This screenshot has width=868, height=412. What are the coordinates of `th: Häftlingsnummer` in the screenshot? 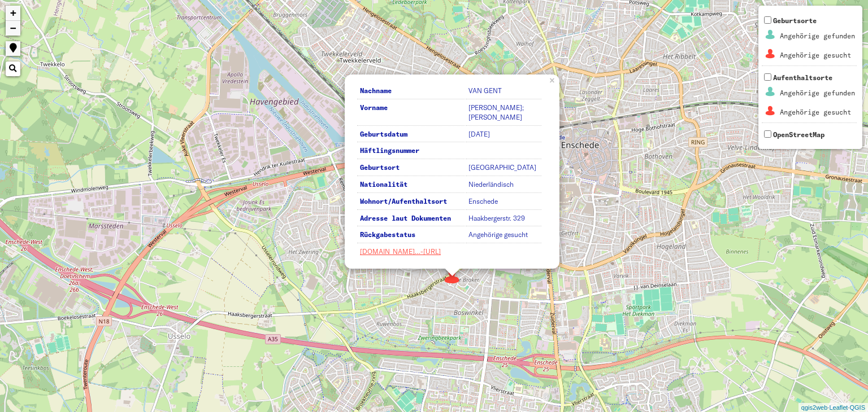 It's located at (411, 151).